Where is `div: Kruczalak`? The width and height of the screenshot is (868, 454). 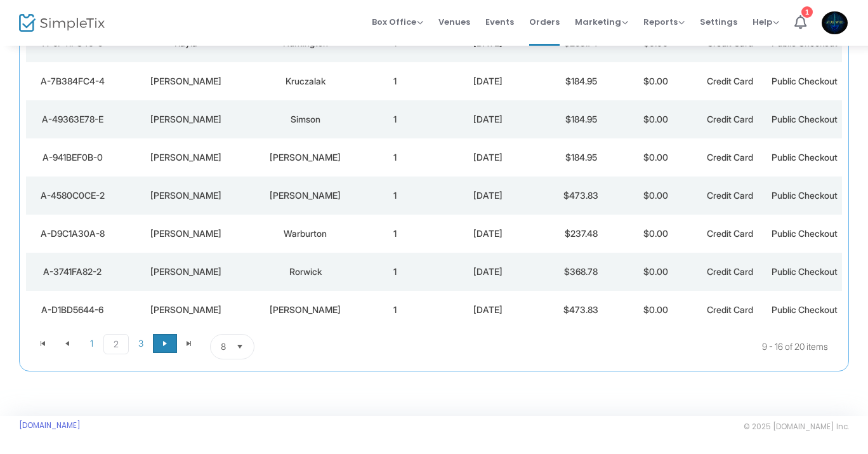 div: Kruczalak is located at coordinates (305, 81).